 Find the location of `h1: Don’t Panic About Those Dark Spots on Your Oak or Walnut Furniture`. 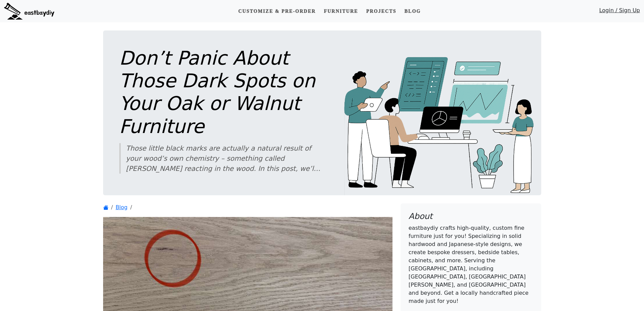

h1: Don’t Panic About Those Dark Spots on Your Oak or Walnut Furniture is located at coordinates (221, 92).